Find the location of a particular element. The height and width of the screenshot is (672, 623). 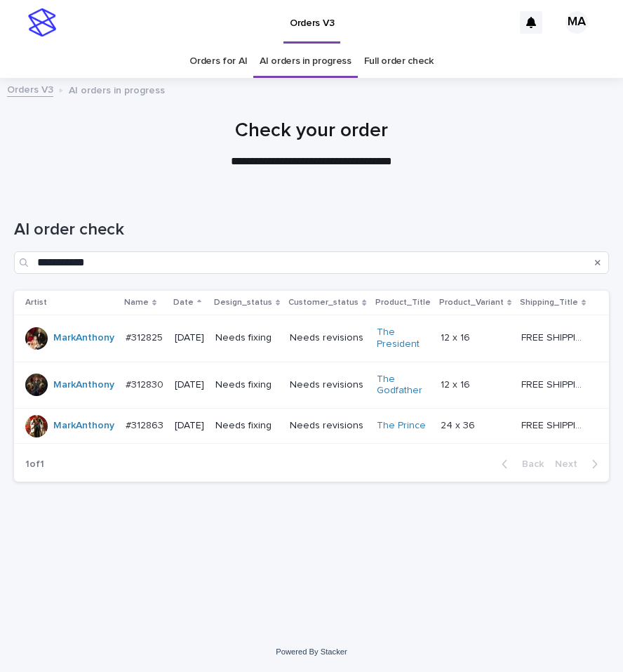

a: The President is located at coordinates (403, 338).